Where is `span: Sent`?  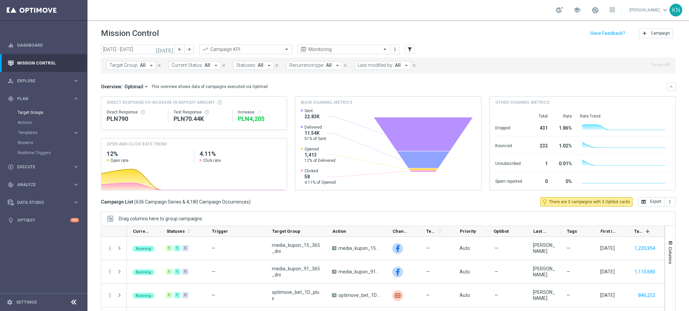
span: Sent is located at coordinates (312, 111).